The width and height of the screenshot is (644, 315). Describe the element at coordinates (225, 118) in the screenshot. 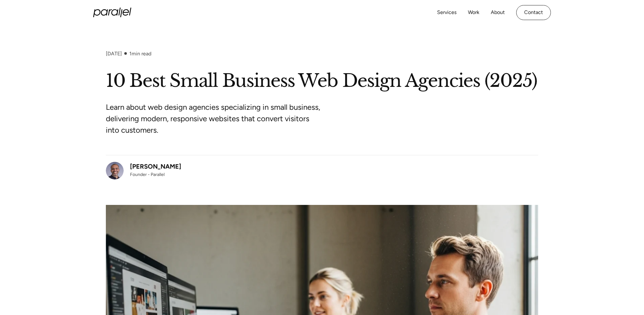

I see `p: Learn about web design agencies specializing in small business, delivering modern, responsive web...` at that location.